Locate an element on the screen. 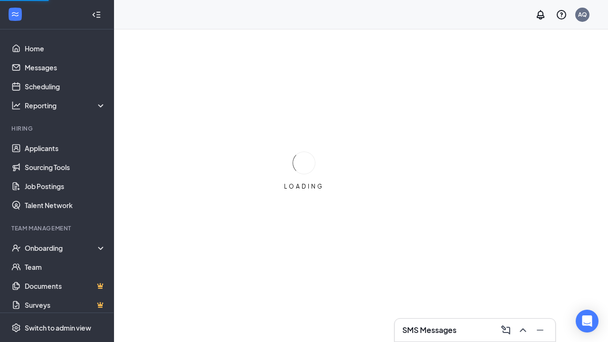 This screenshot has height=342, width=608. button: Minimize is located at coordinates (540, 330).